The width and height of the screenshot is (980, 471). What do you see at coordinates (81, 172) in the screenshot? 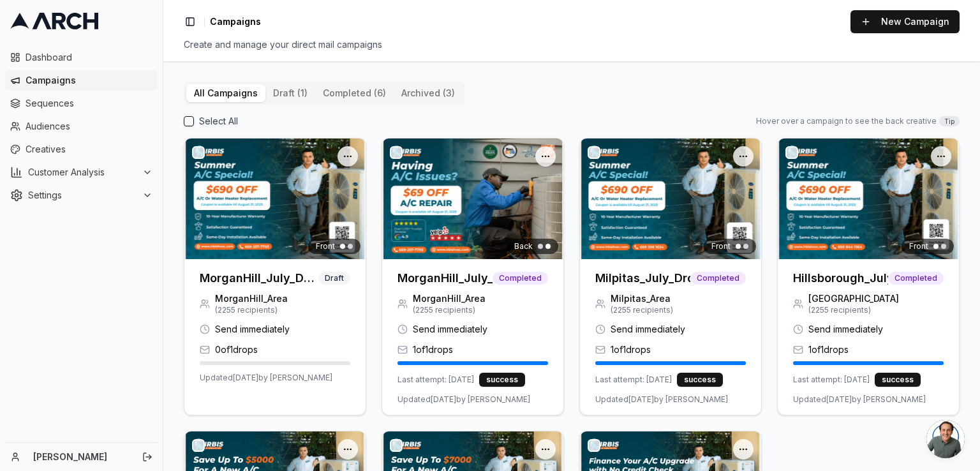
I see `button: Customer Analysis` at bounding box center [81, 172].